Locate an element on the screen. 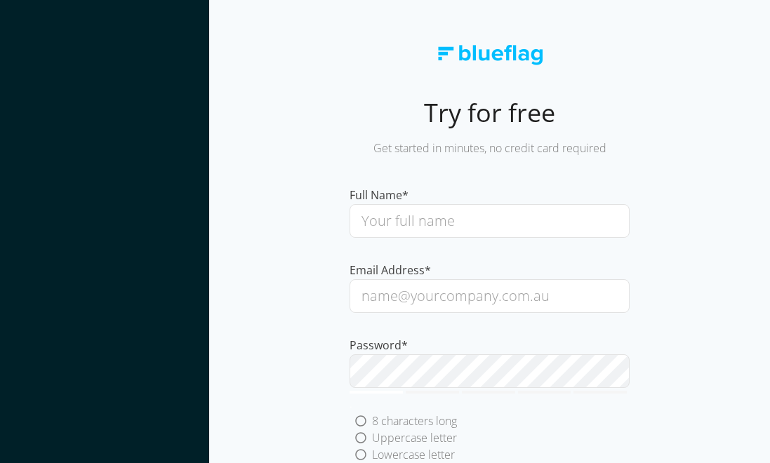 The image size is (770, 463). span: Try for free is located at coordinates (489, 112).